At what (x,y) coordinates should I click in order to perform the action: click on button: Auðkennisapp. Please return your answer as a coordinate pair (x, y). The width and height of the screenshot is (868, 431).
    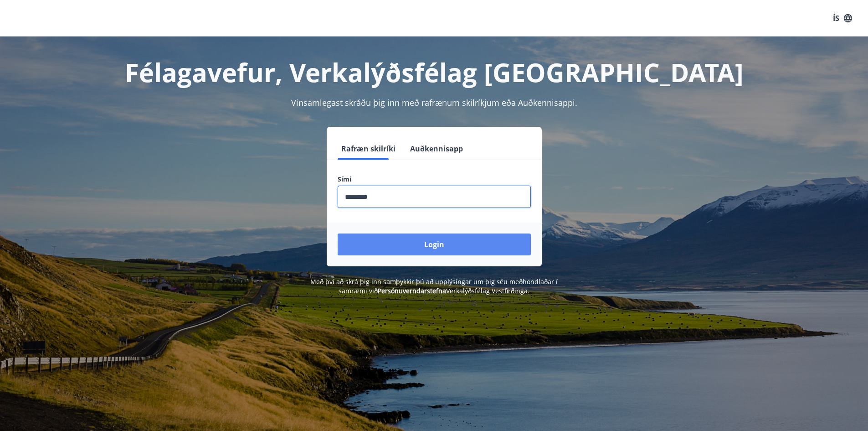
    Looking at the image, I should click on (436, 149).